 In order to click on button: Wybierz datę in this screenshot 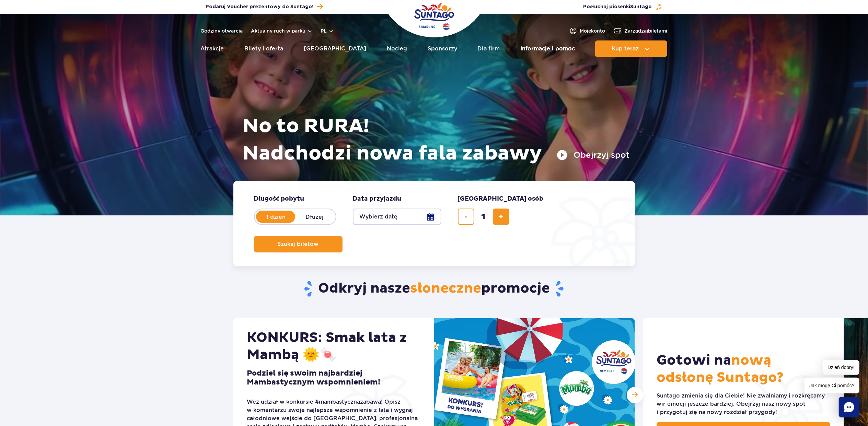, I will do `click(397, 217)`.